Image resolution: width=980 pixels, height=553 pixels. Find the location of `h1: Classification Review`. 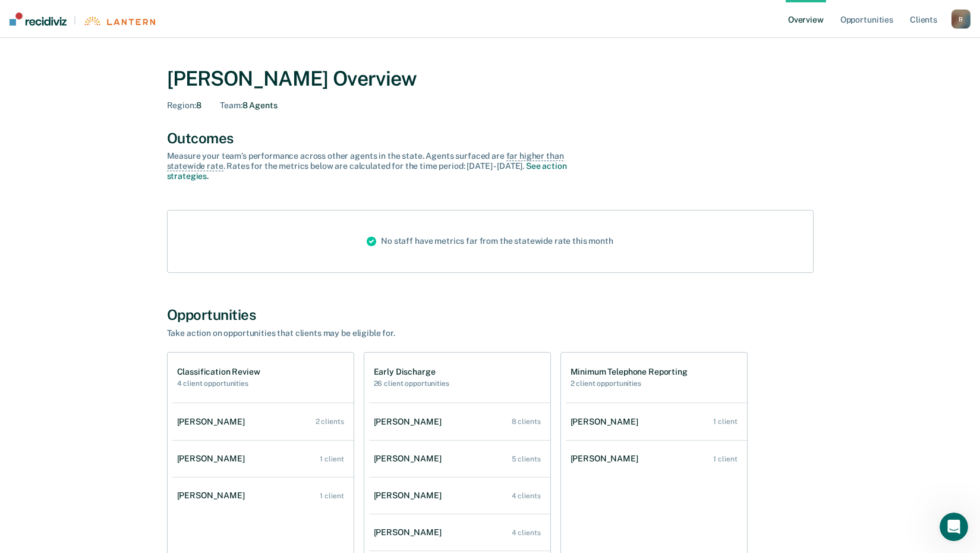

h1: Classification Review is located at coordinates (218, 371).